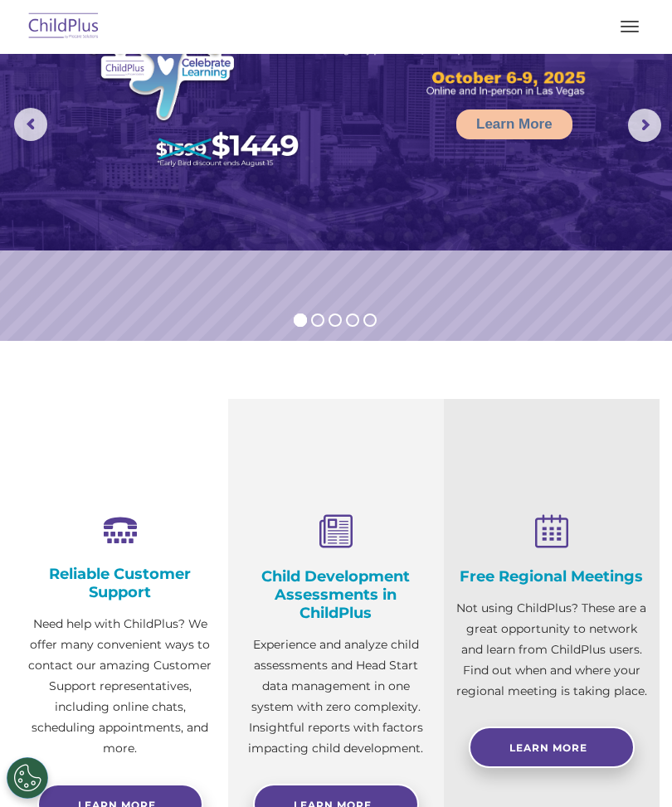 Image resolution: width=672 pixels, height=807 pixels. I want to click on img: ChildPlus by Procare Solutions, so click(64, 27).